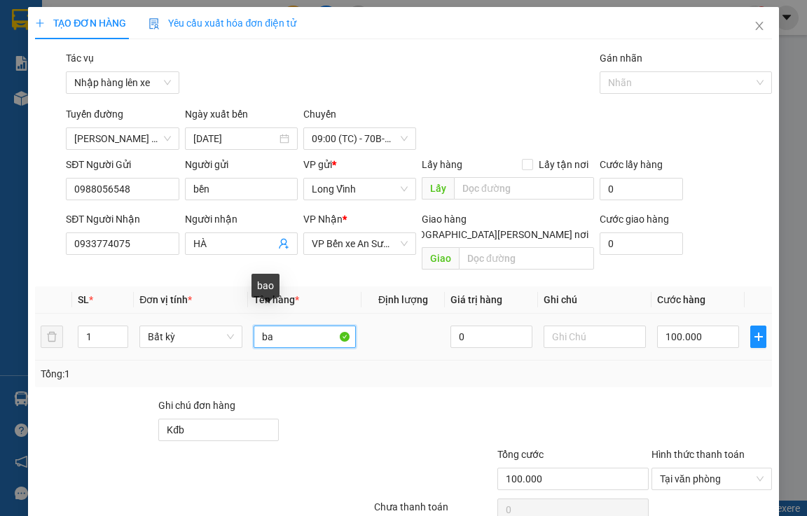  What do you see at coordinates (621, 58) in the screenshot?
I see `label: Gán nhãn` at bounding box center [621, 58].